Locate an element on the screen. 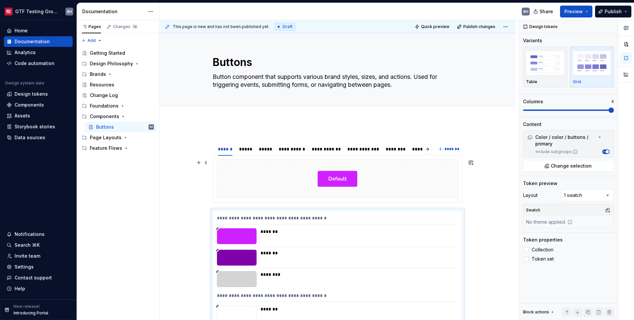  div: Help is located at coordinates (20, 289).